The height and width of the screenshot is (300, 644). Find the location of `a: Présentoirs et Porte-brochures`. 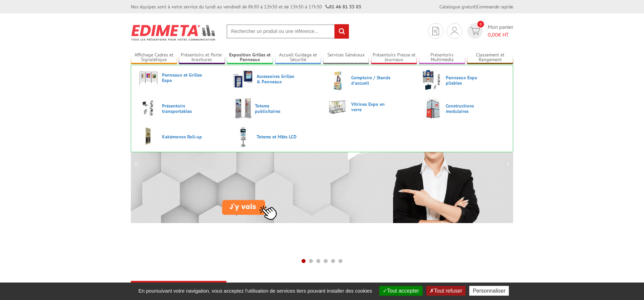

a: Présentoirs et Porte-brochures is located at coordinates (202, 57).